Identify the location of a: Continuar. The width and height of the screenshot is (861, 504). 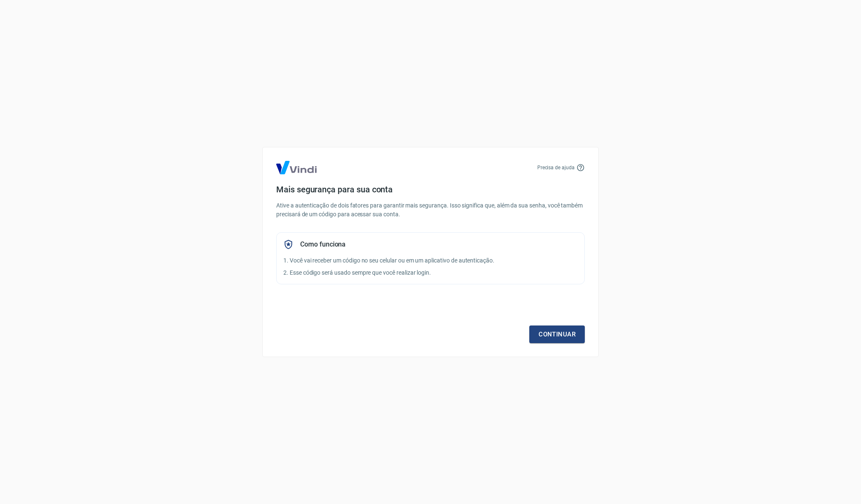
(557, 335).